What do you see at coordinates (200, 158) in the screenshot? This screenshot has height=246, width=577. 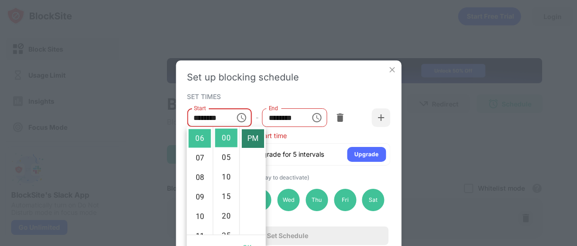 I see `li: 7 hours` at bounding box center [200, 158].